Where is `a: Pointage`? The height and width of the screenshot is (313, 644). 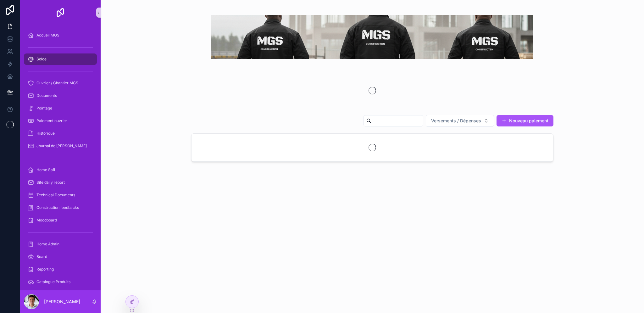
a: Pointage is located at coordinates (61, 108).